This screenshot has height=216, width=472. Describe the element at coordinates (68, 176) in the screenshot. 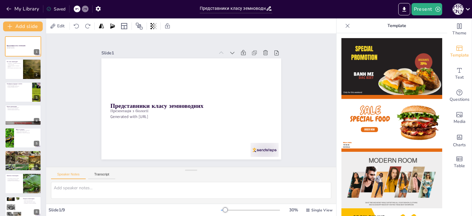

I see `button: Speaker Notes` at that location.